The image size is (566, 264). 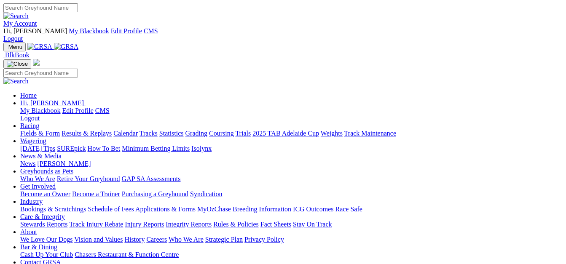 What do you see at coordinates (45, 194) in the screenshot?
I see `a: Become an Owner` at bounding box center [45, 194].